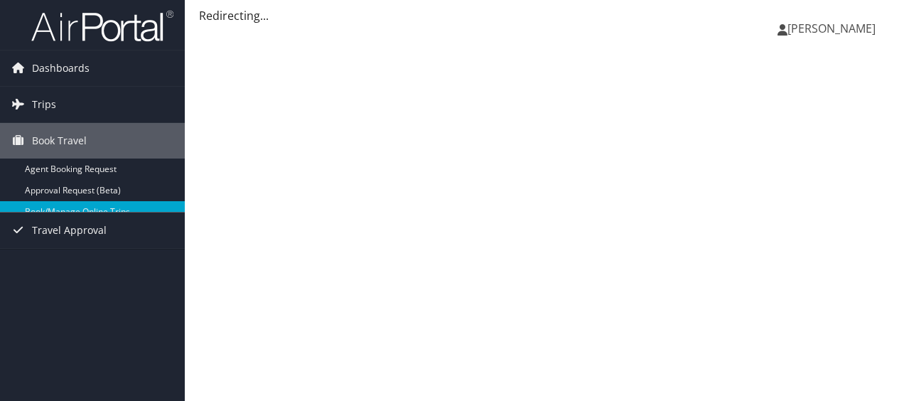  What do you see at coordinates (545, 16) in the screenshot?
I see `div: Redirecting...` at bounding box center [545, 16].